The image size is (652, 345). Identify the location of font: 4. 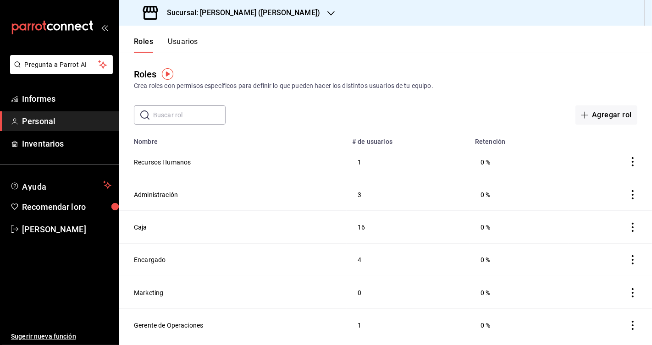
(359, 260).